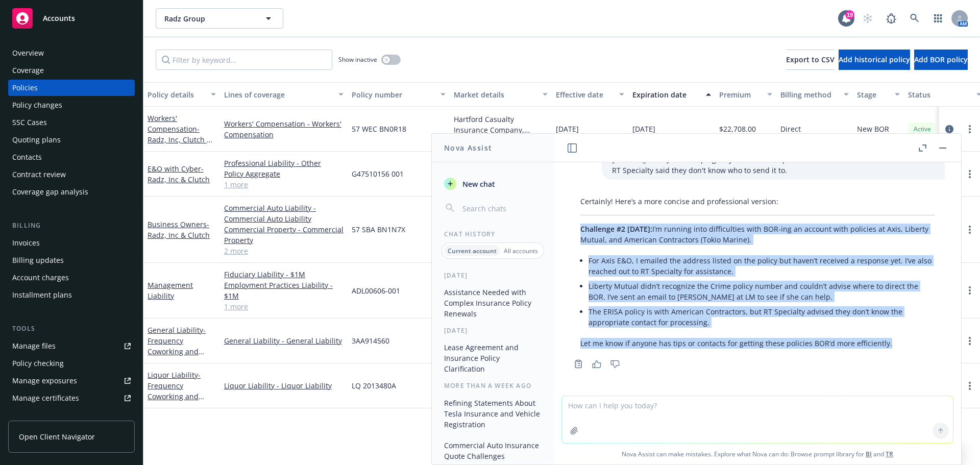 This screenshot has height=465, width=980. What do you see at coordinates (477, 183) in the screenshot?
I see `span: New chat` at bounding box center [477, 183].